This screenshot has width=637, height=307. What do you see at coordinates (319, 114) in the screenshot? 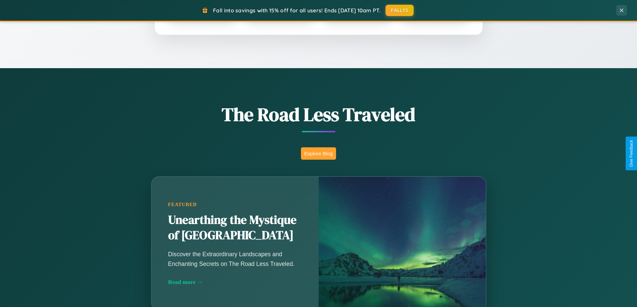
I see `h1: The Road Less Traveled` at bounding box center [319, 114].